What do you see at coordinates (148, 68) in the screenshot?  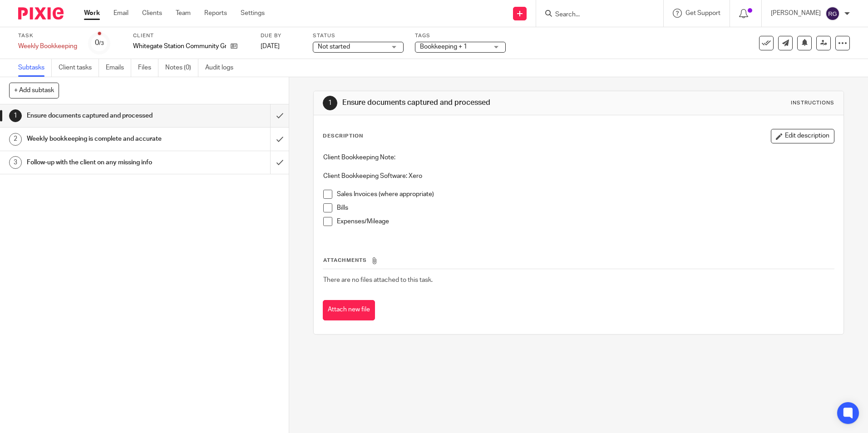 I see `a: Files` at bounding box center [148, 68].